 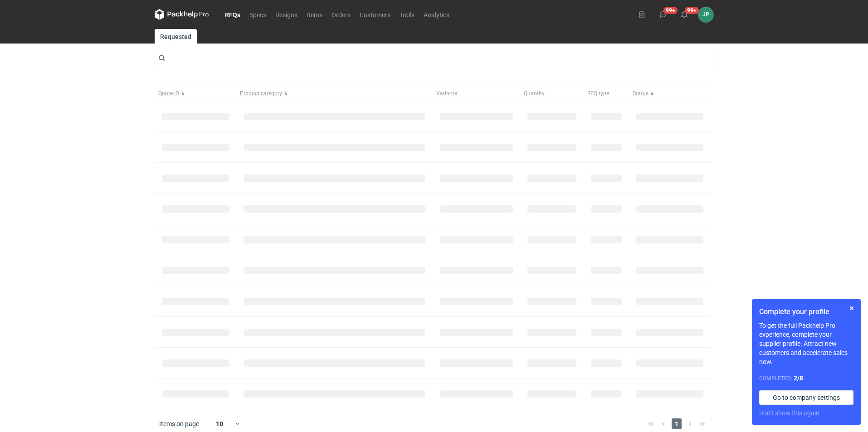 I want to click on a: Customers, so click(x=375, y=14).